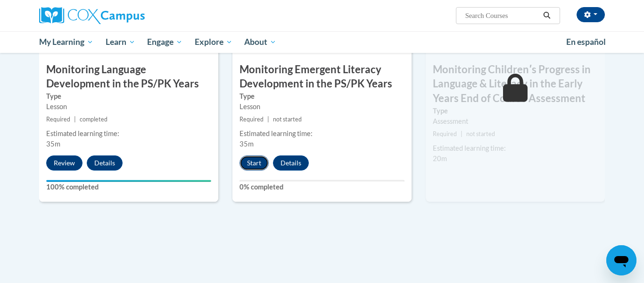 This screenshot has height=283, width=644. Describe the element at coordinates (66, 42) in the screenshot. I see `span: My Learning` at that location.